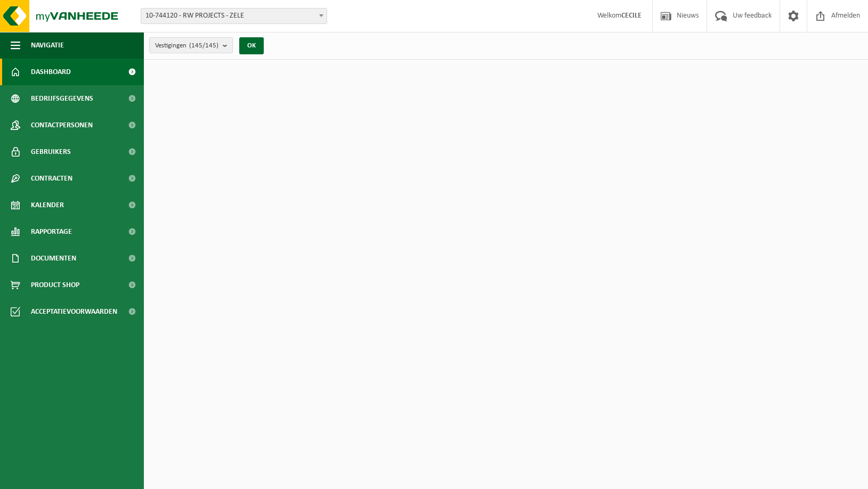 The image size is (868, 489). I want to click on span: Contactpersonen, so click(62, 125).